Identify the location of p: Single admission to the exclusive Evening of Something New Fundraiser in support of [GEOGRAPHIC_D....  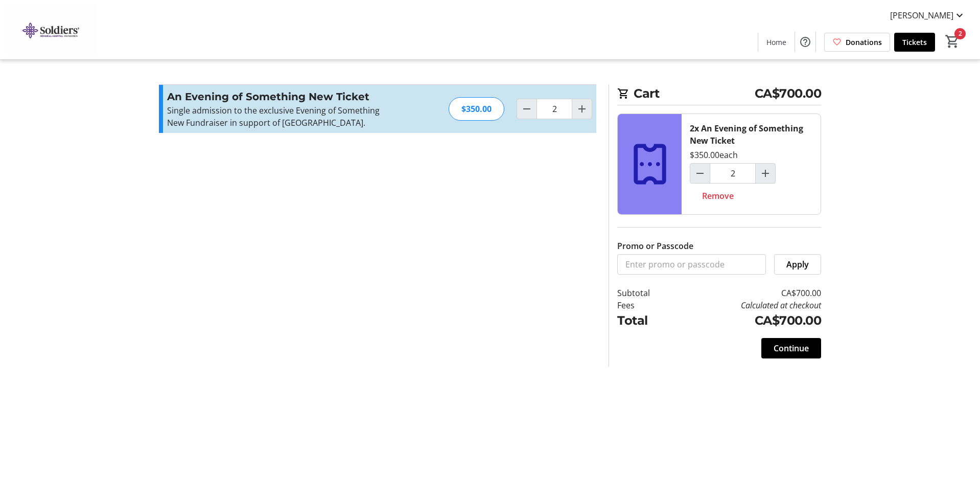
(279, 116).